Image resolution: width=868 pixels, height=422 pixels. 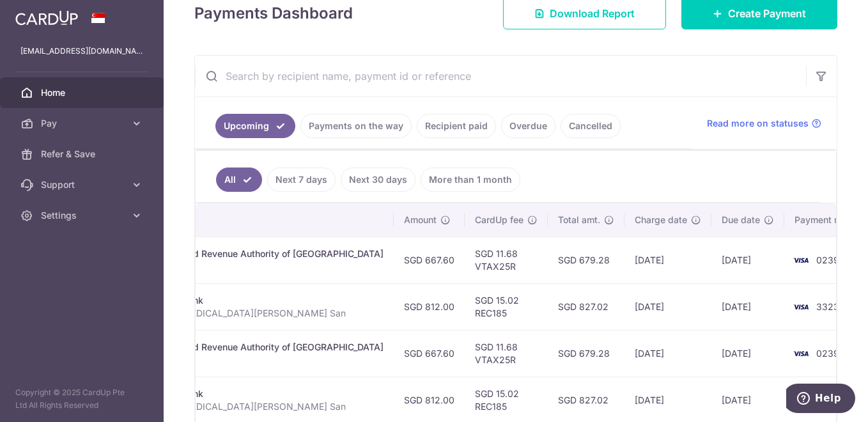 I want to click on th: Payment details, so click(x=252, y=220).